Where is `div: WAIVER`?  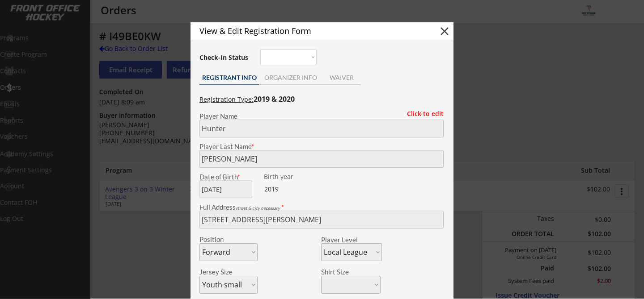
div: WAIVER is located at coordinates (341, 78).